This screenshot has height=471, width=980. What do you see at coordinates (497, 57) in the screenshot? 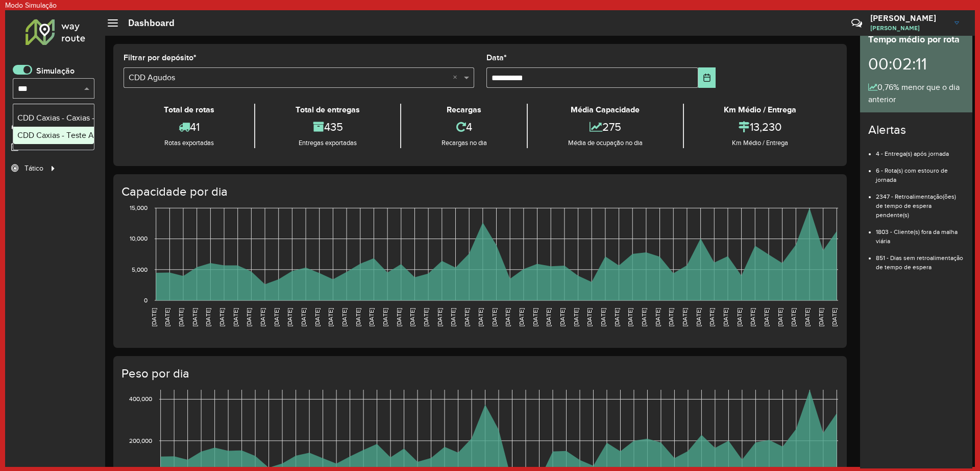
I see `label: Data` at bounding box center [497, 57].